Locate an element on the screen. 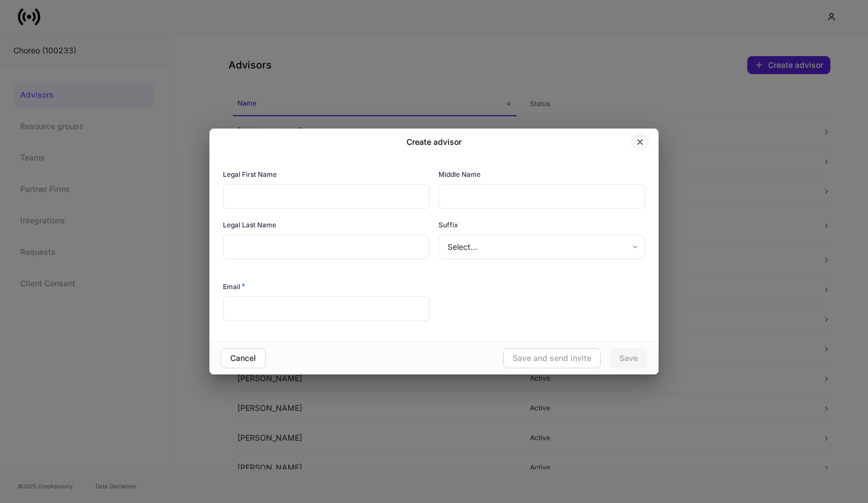 The image size is (868, 503). div: Cancel is located at coordinates (243, 358).